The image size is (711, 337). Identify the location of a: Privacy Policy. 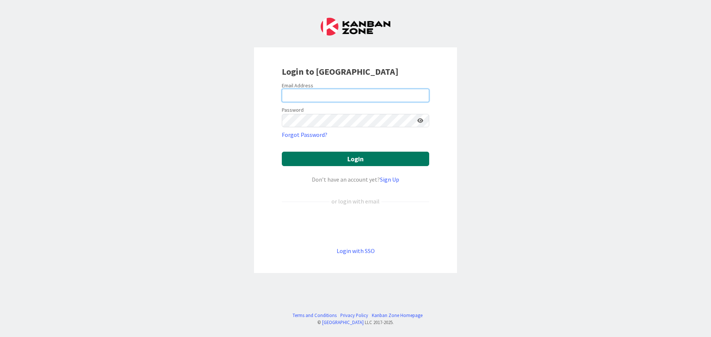
(354, 316).